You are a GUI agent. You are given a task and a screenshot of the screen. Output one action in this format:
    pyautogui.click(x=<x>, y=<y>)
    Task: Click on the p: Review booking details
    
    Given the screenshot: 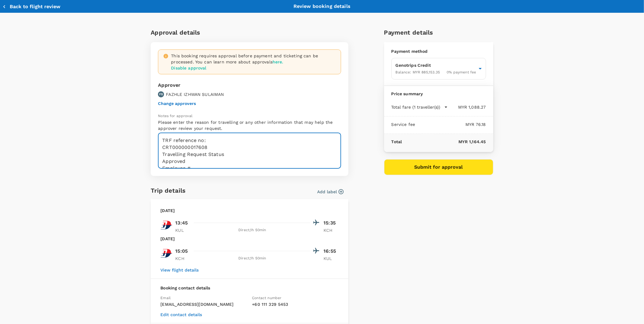 What is the action you would take?
    pyautogui.click(x=322, y=6)
    